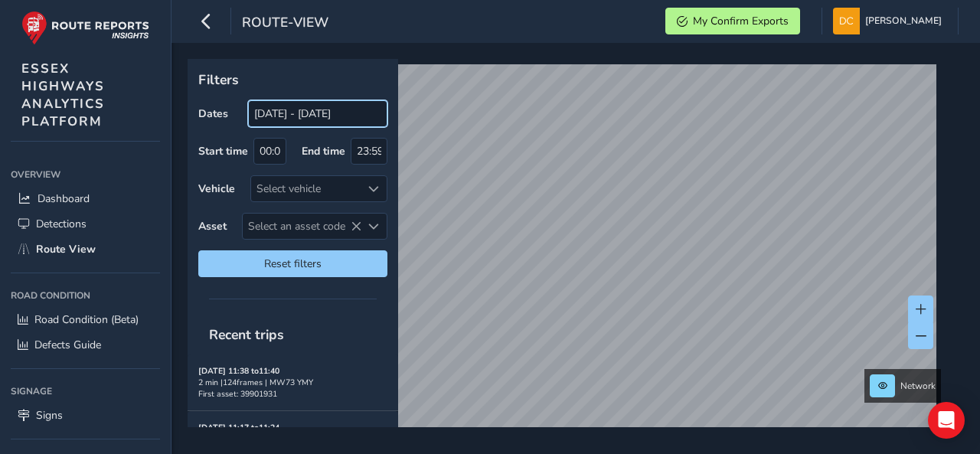  What do you see at coordinates (49, 415) in the screenshot?
I see `span: Signs` at bounding box center [49, 415].